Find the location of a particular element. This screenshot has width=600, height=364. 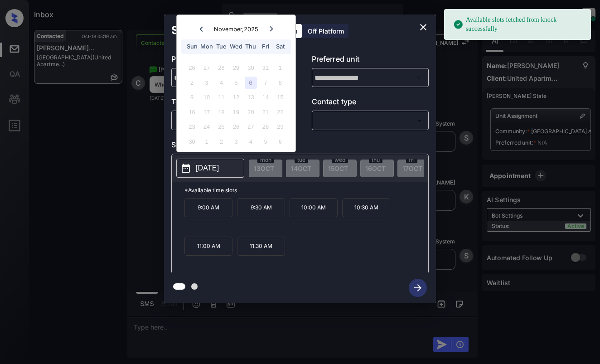

div: Off Platform is located at coordinates (326, 31).